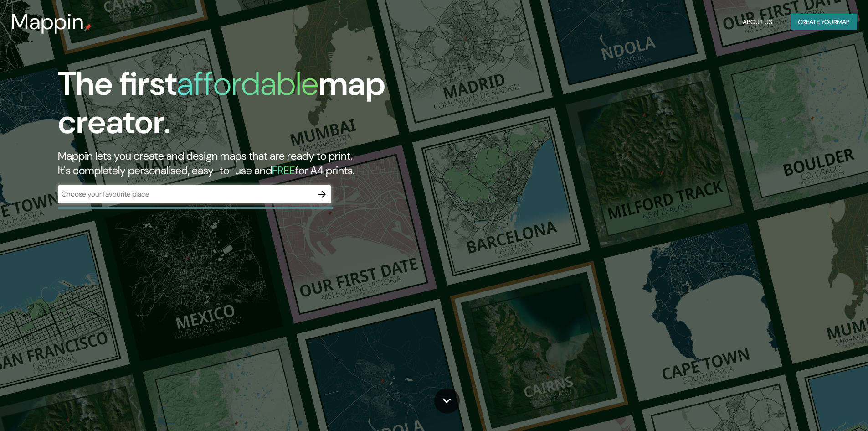 The image size is (868, 431). I want to click on h2: Mappin lets you create and design maps that are ready to print. It's completely personalised, eas..., so click(275, 163).